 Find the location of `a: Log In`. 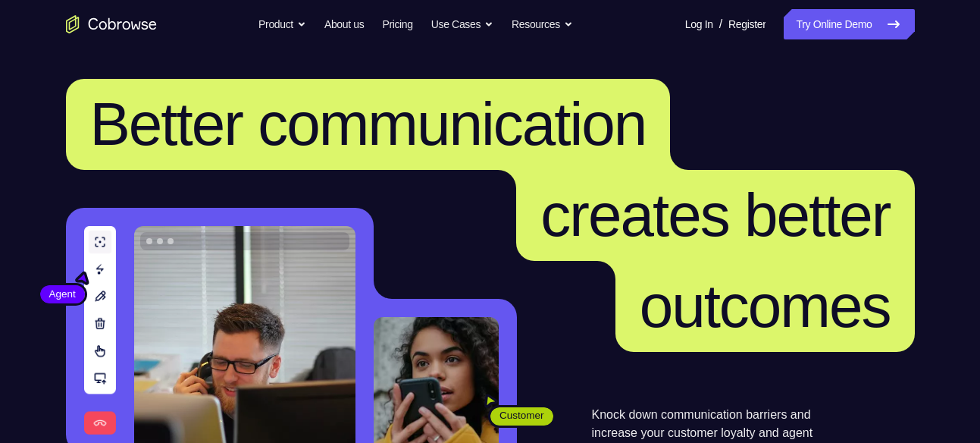

a: Log In is located at coordinates (698, 24).